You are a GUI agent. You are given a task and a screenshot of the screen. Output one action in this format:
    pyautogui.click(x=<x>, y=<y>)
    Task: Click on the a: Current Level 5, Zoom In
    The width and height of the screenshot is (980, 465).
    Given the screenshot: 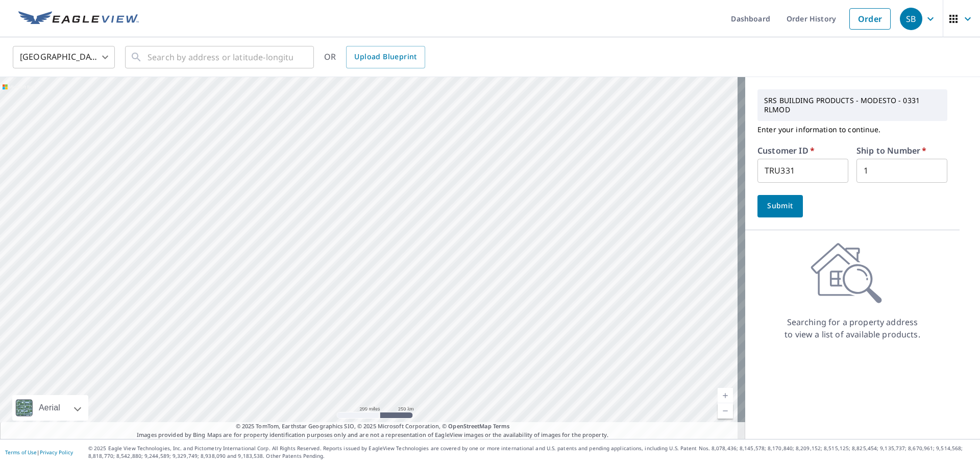 What is the action you would take?
    pyautogui.click(x=725, y=396)
    